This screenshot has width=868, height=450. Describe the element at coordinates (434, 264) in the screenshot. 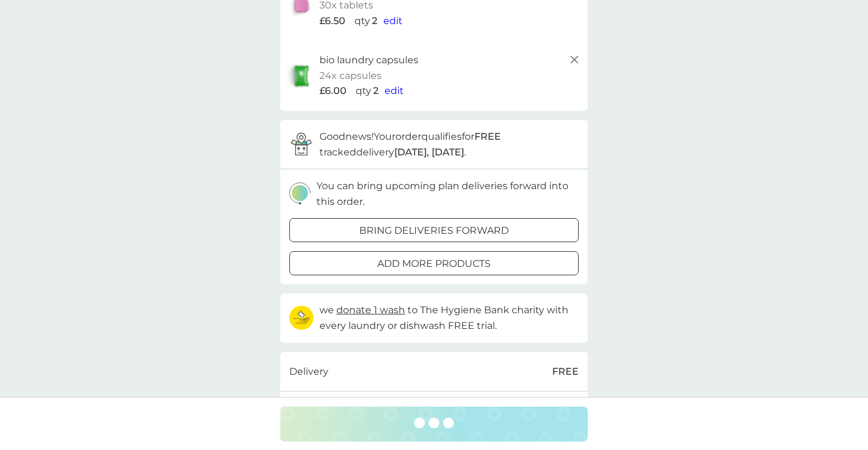

I see `p: add more products` at that location.